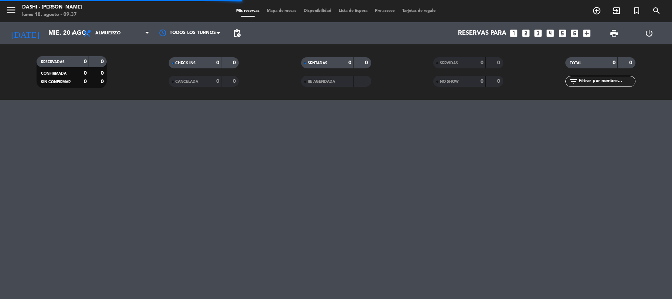  What do you see at coordinates (550, 33) in the screenshot?
I see `i: looks_4` at bounding box center [550, 33].